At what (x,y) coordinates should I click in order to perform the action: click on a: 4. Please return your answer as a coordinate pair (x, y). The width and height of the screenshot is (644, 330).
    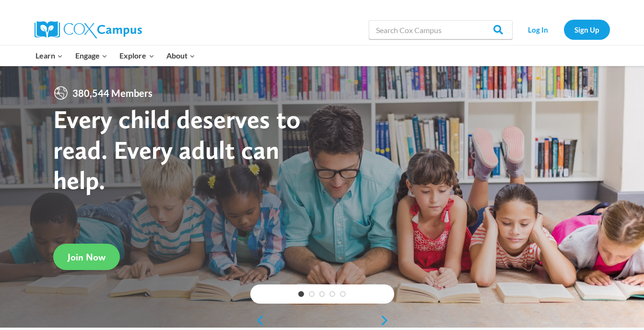
    Looking at the image, I should click on (333, 294).